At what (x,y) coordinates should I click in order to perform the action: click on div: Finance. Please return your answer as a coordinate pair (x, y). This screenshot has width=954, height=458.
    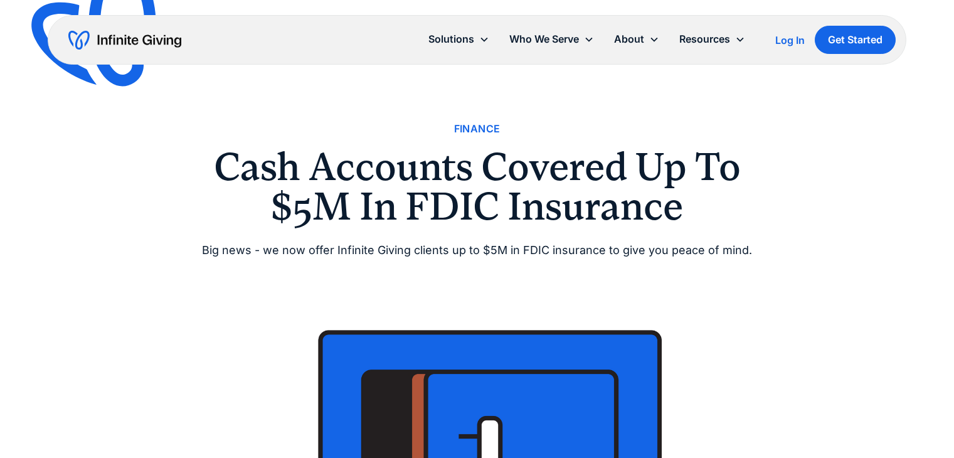
    Looking at the image, I should click on (478, 129).